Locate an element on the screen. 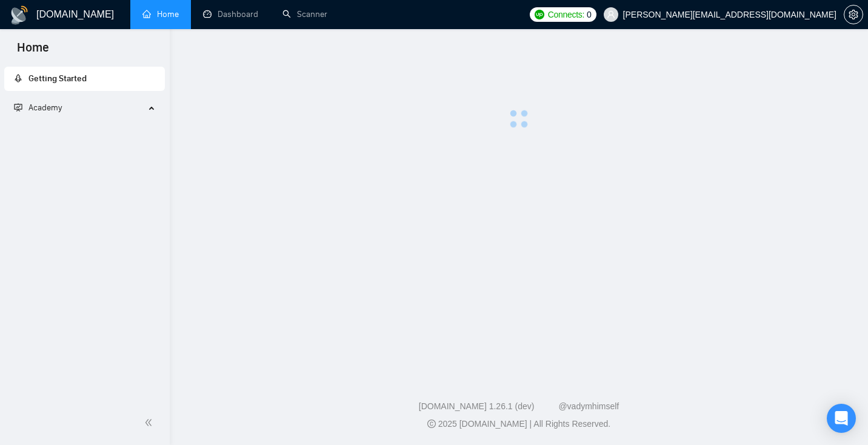 The width and height of the screenshot is (868, 445). span: rocket is located at coordinates (18, 78).